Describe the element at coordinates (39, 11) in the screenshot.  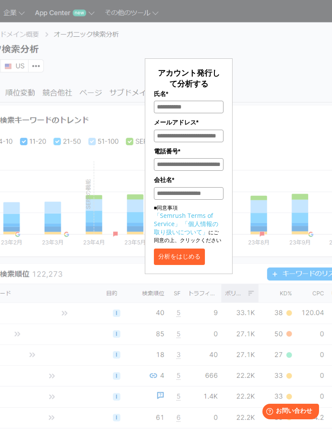
I see `span: お問い合わせ` at that location.